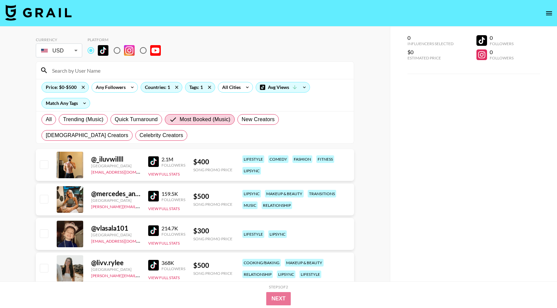 The image size is (557, 308). Describe the element at coordinates (156, 50) in the screenshot. I see `img: YouTube` at that location.